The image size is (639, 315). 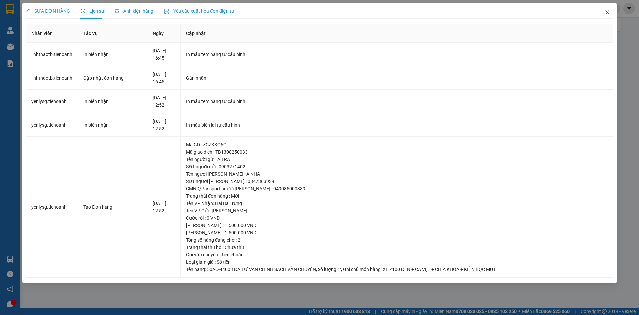 I want to click on div: Cước rồi : 0 VND, so click(x=397, y=218).